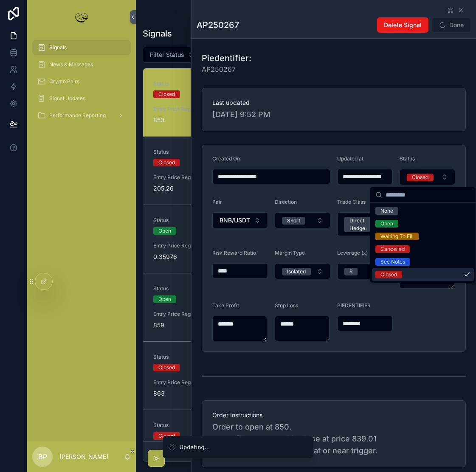  What do you see at coordinates (218, 25) in the screenshot?
I see `h1: AP250267` at bounding box center [218, 25].